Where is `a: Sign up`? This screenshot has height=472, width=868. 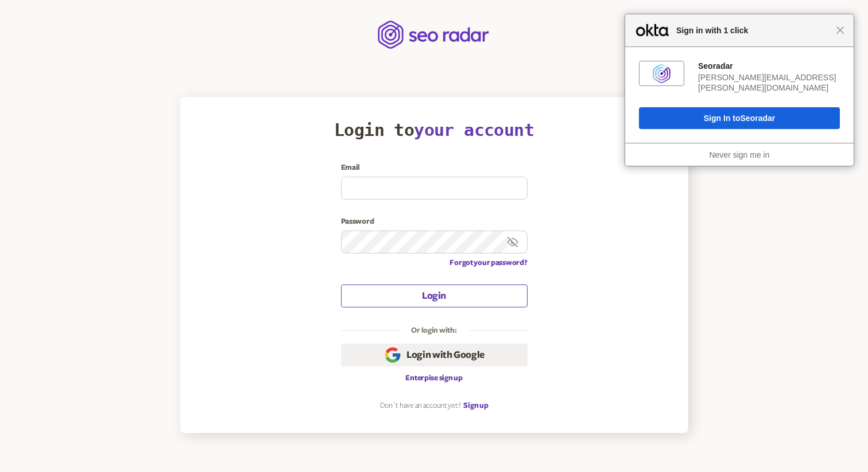 a: Sign up is located at coordinates (475, 406).